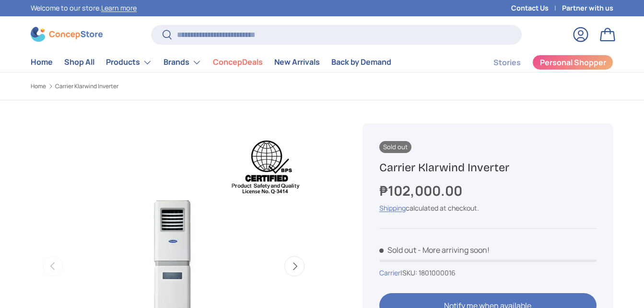  Describe the element at coordinates (182, 62) in the screenshot. I see `a: Brands` at that location.